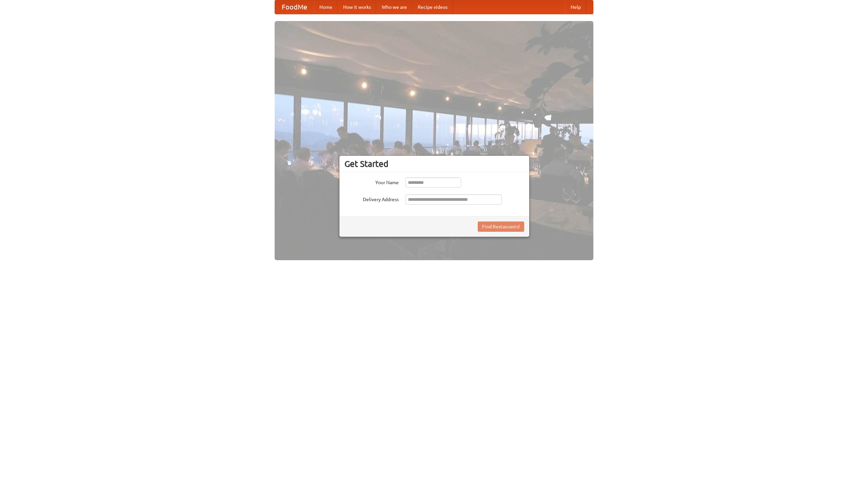 The image size is (868, 480). What do you see at coordinates (433, 7) in the screenshot?
I see `a: Recipe videos` at bounding box center [433, 7].